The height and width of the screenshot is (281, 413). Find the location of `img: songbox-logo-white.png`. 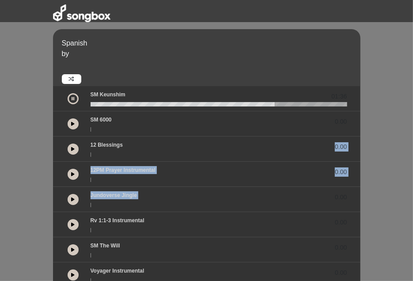

img: songbox-logo-white.png is located at coordinates (82, 13).